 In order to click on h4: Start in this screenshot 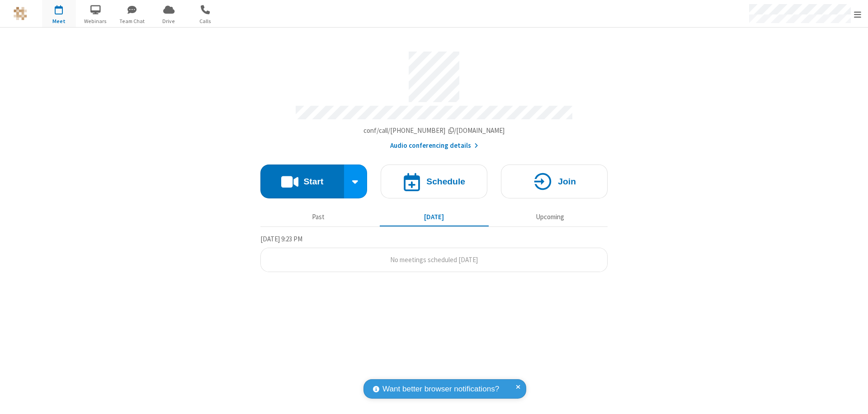, I will do `click(313, 181)`.